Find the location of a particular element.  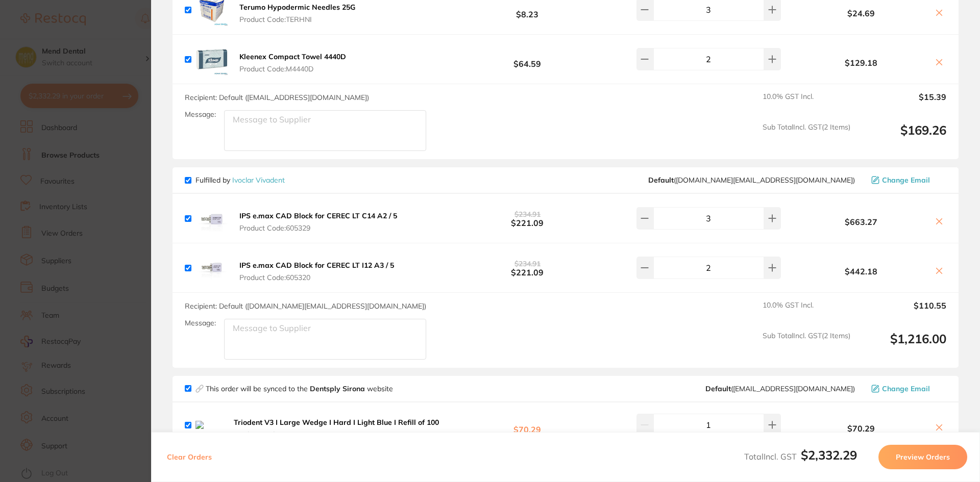

button: Terumo Hypodermic Needles 25G Product Code:TERHNI is located at coordinates (297, 13).